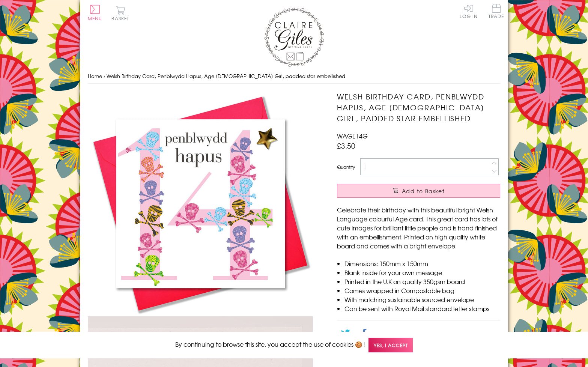 Image resolution: width=588 pixels, height=367 pixels. Describe the element at coordinates (419, 191) in the screenshot. I see `button: Add to Basket` at that location.